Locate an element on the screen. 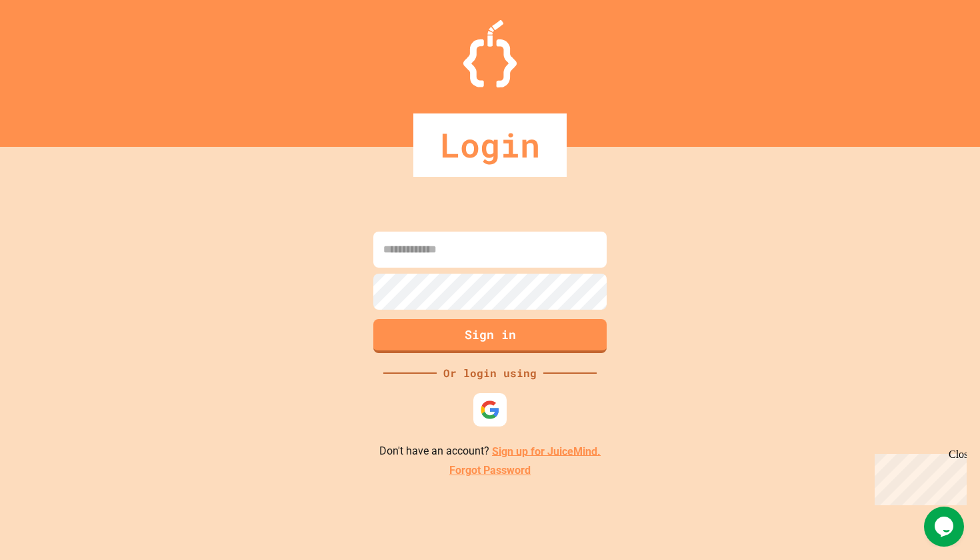 This screenshot has height=560, width=980. div: Chat with us now!Close is located at coordinates (49, 45).